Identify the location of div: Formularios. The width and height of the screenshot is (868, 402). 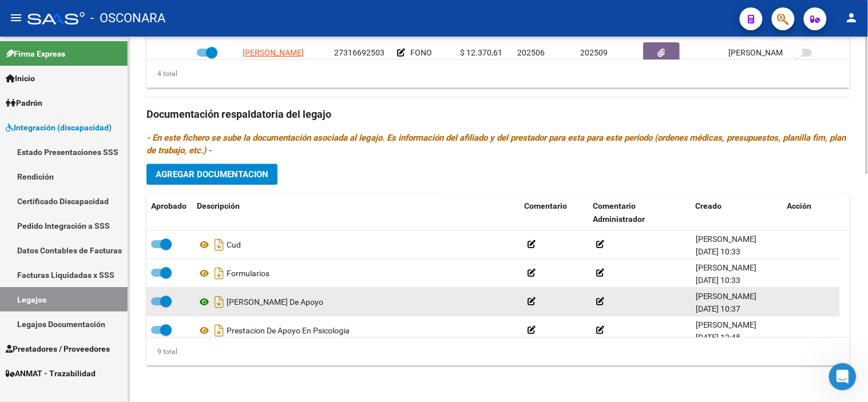
(355, 273).